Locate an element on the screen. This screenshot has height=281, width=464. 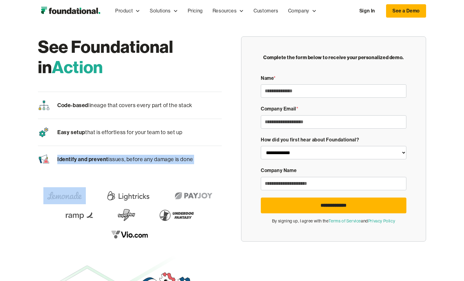
div: Name is located at coordinates (334, 78).